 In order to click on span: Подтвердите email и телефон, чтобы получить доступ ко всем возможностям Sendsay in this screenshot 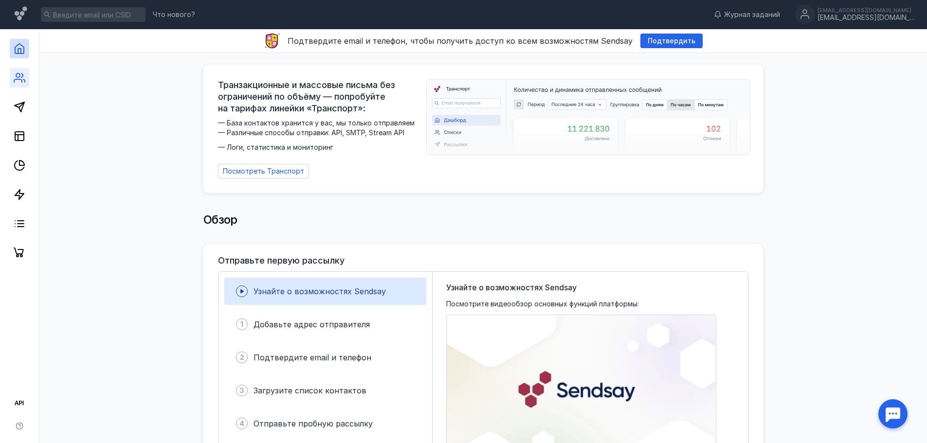, I will do `click(460, 41)`.